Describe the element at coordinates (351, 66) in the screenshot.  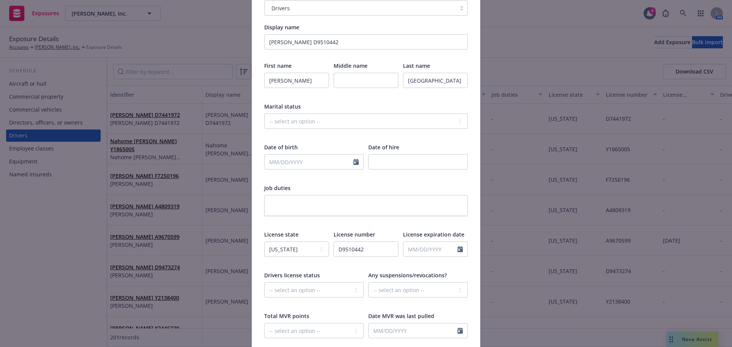
I see `span: Middle name` at that location.